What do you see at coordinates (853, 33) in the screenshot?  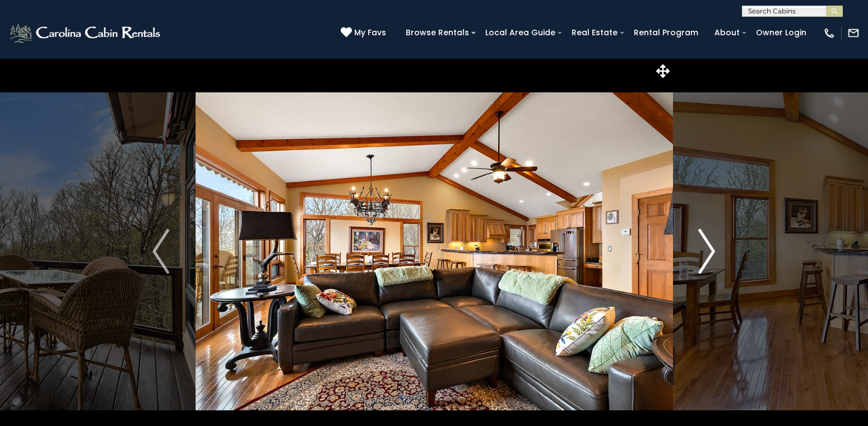 I see `img: mail-regular-white.png` at bounding box center [853, 33].